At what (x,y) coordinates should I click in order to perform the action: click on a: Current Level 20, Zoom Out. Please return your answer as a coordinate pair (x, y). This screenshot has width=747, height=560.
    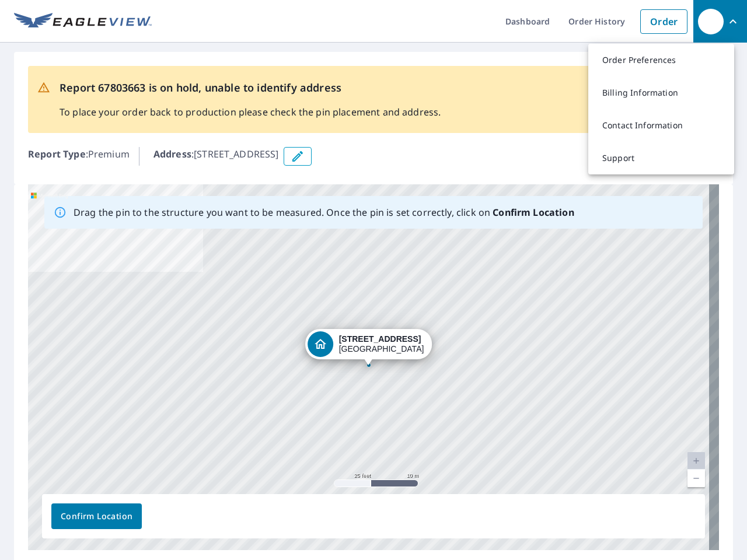
    Looking at the image, I should click on (696, 479).